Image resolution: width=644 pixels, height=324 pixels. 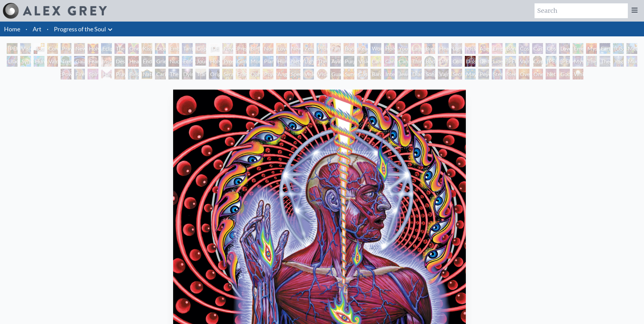 I want to click on div: Third Eye Tears of Joy, so click(x=416, y=61).